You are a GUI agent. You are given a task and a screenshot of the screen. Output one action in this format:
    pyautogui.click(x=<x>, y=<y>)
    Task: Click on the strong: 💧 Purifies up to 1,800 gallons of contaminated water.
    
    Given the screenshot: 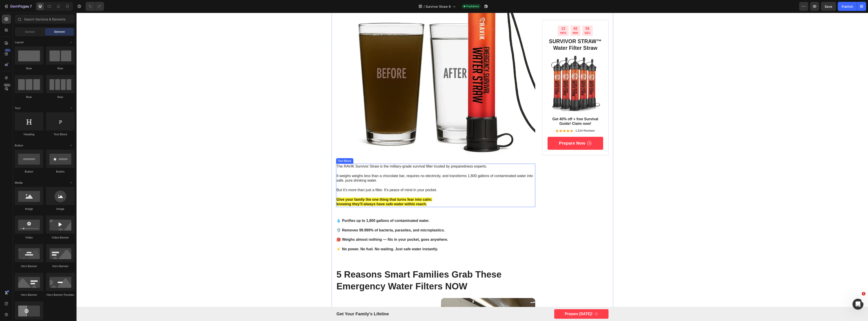 What is the action you would take?
    pyautogui.click(x=307, y=208)
    